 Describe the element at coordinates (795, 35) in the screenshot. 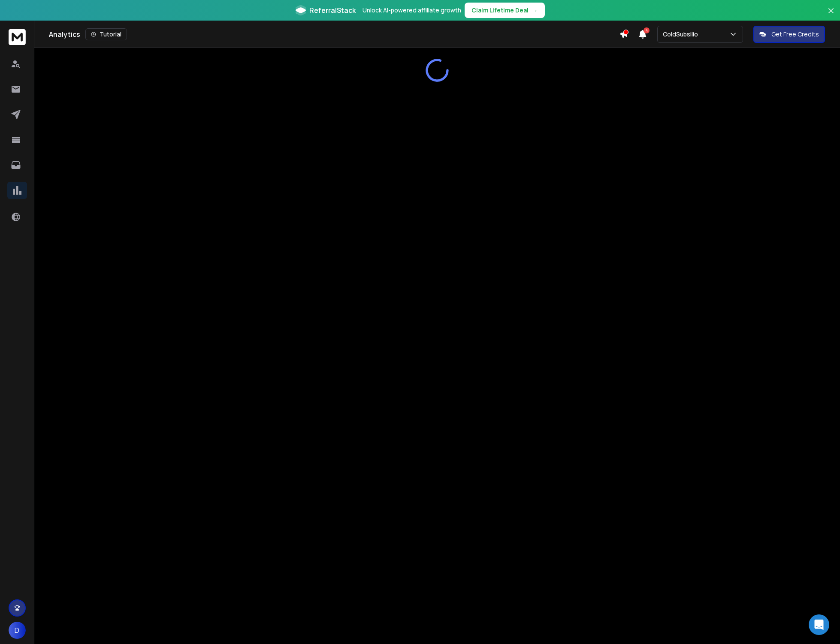

I see `p: Get Free Credits` at that location.